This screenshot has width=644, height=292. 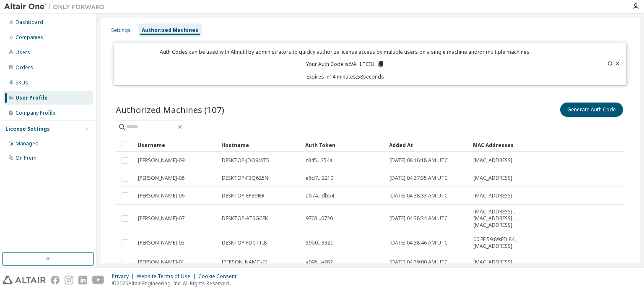 I want to click on div: SKUs, so click(x=21, y=83).